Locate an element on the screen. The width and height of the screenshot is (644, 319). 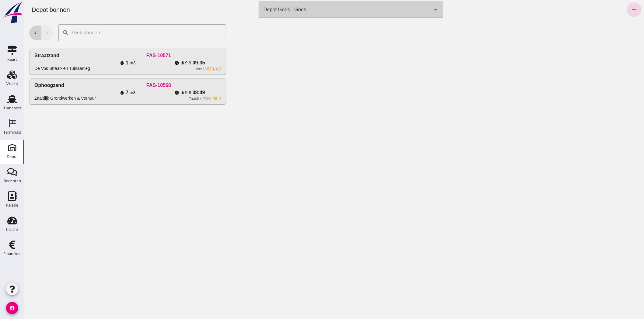
div: Inzicht is located at coordinates (12, 230).